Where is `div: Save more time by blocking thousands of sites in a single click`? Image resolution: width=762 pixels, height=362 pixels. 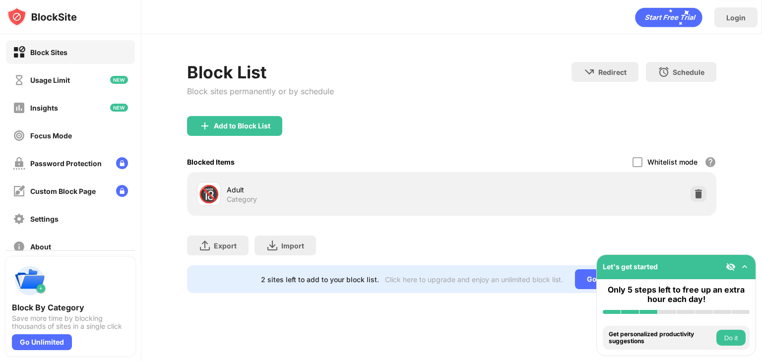
div: Save more time by blocking thousands of sites in a single click is located at coordinates (70, 322).